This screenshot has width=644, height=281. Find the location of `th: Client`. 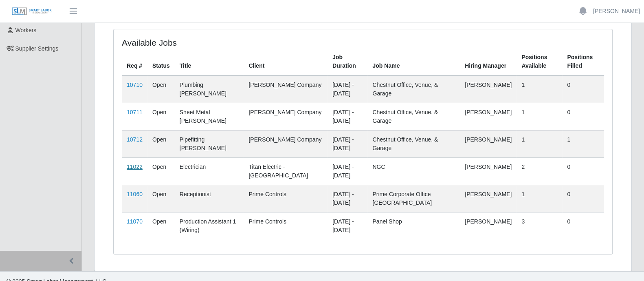

th: Client is located at coordinates (285, 62).